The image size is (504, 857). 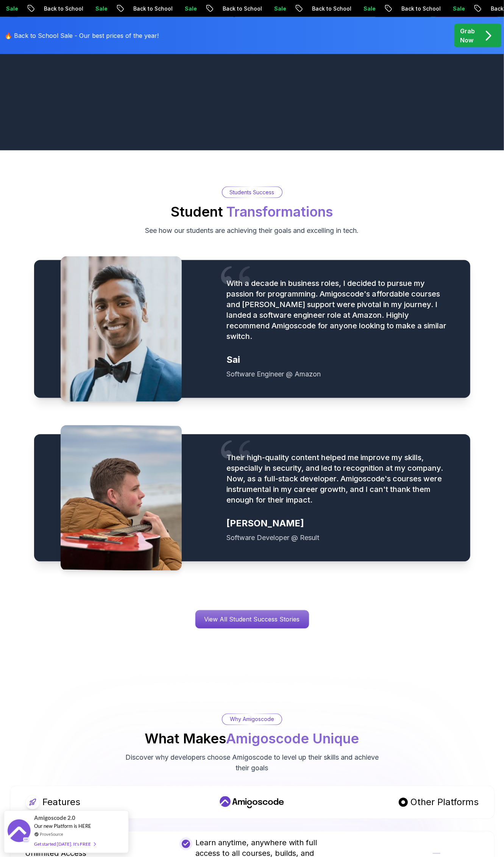 I want to click on span: Amigoscode Unique, so click(x=292, y=738).